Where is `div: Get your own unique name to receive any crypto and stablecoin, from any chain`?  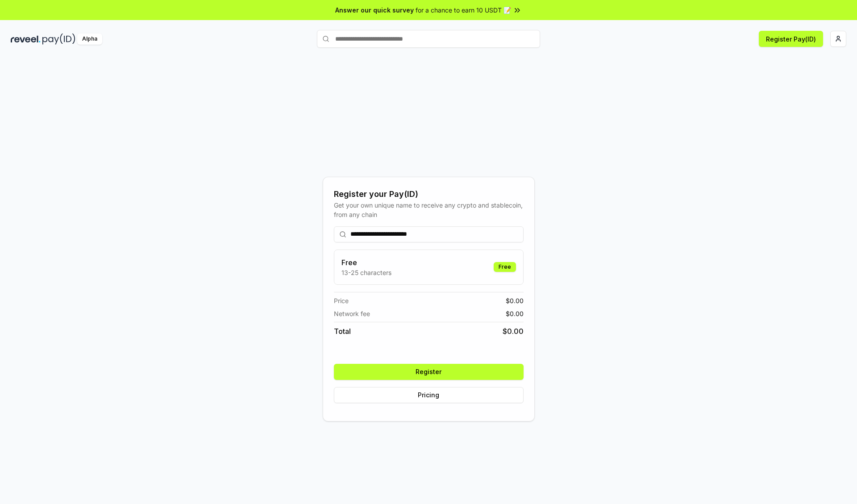 div: Get your own unique name to receive any crypto and stablecoin, from any chain is located at coordinates (429, 210).